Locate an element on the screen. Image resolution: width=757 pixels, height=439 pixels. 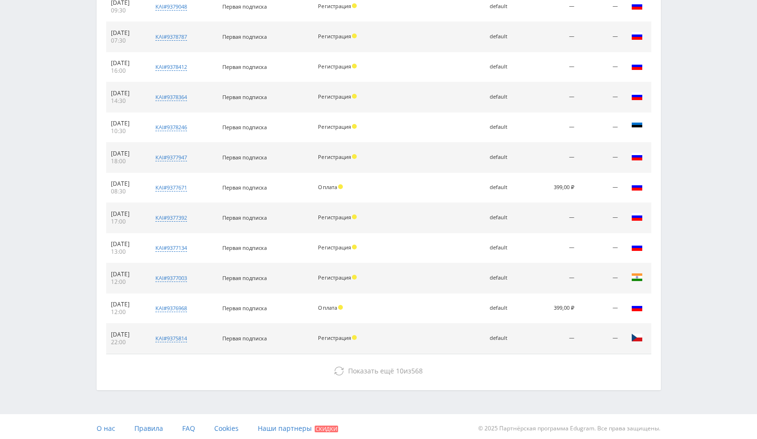
img: cze.png is located at coordinates (637, 337).